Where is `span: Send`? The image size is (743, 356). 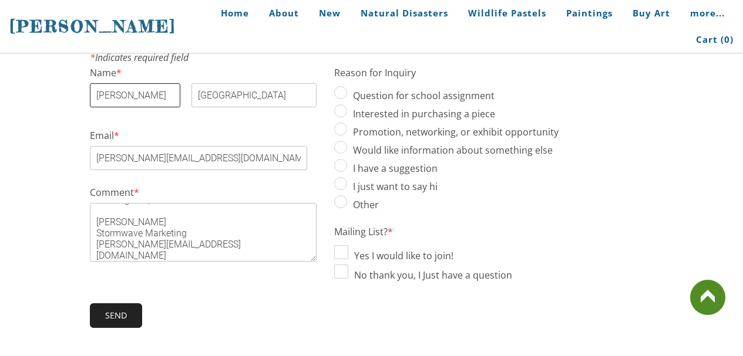
span: Send is located at coordinates (116, 316).